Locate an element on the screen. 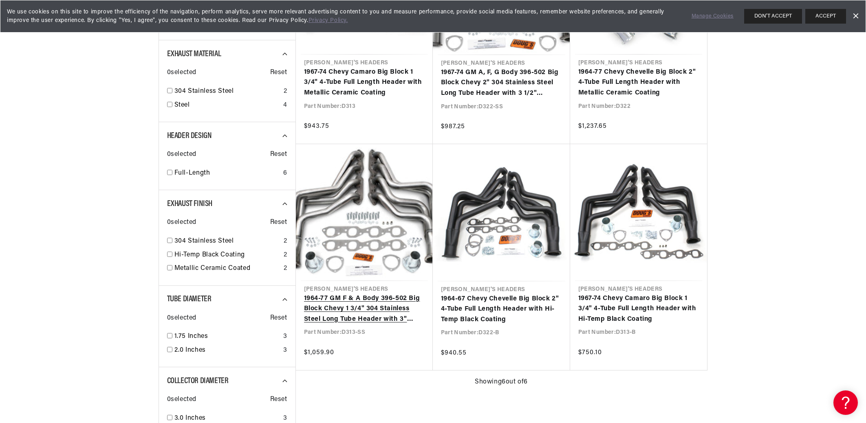 This screenshot has width=866, height=423. a: Metallic Ceramic Coated is located at coordinates (227, 269).